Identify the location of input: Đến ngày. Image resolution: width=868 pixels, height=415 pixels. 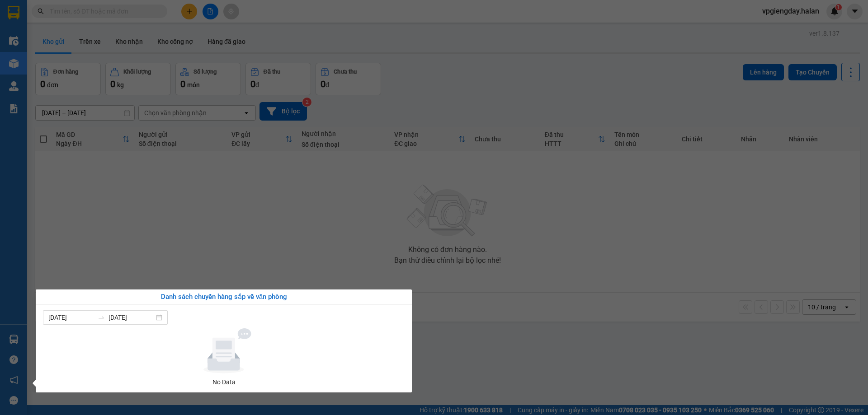
(131, 318).